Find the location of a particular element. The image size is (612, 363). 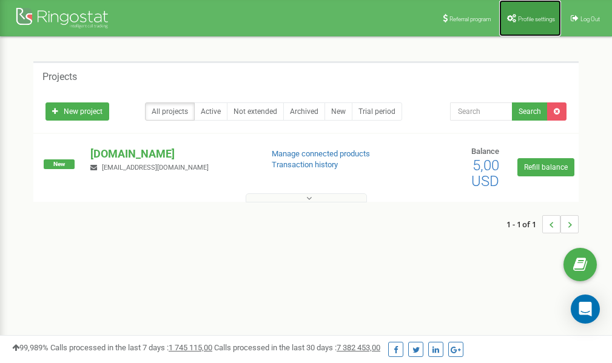

a: New project is located at coordinates (77, 112).